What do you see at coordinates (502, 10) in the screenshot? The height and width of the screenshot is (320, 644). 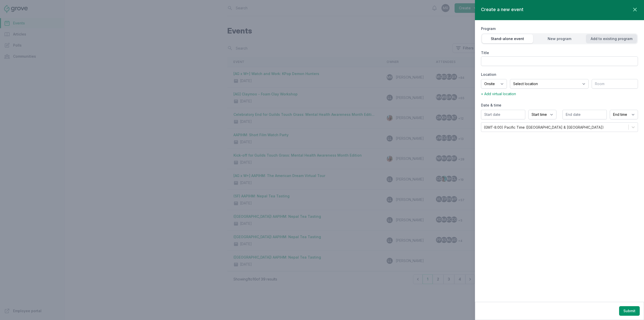 I see `h2: Create a new event` at bounding box center [502, 10].